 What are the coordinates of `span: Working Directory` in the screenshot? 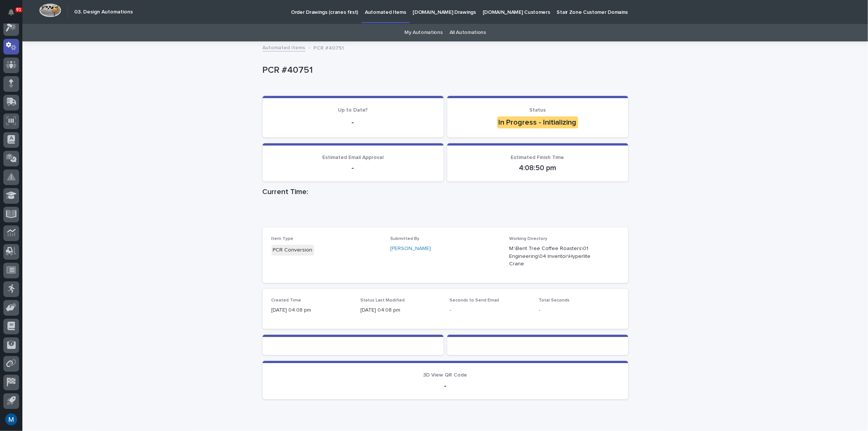 It's located at (528, 239).